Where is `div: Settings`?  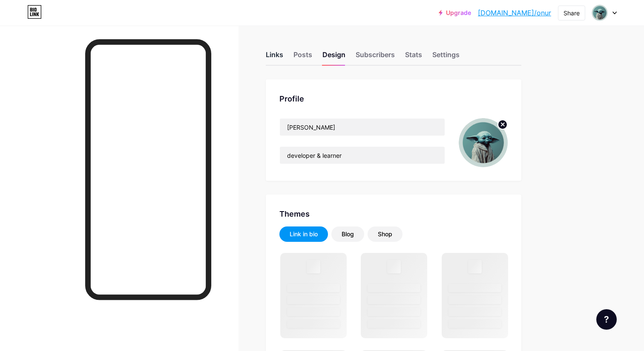 div: Settings is located at coordinates (446, 57).